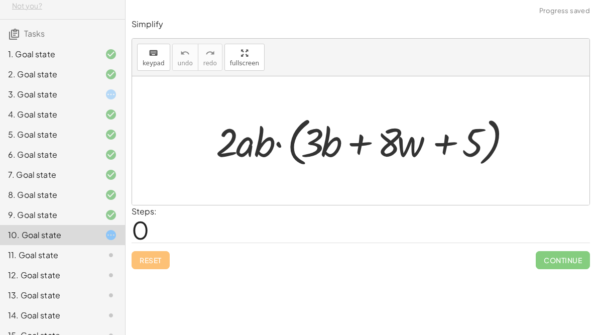 The height and width of the screenshot is (335, 596). What do you see at coordinates (154, 57) in the screenshot?
I see `button: keyboardkeypad` at bounding box center [154, 57].